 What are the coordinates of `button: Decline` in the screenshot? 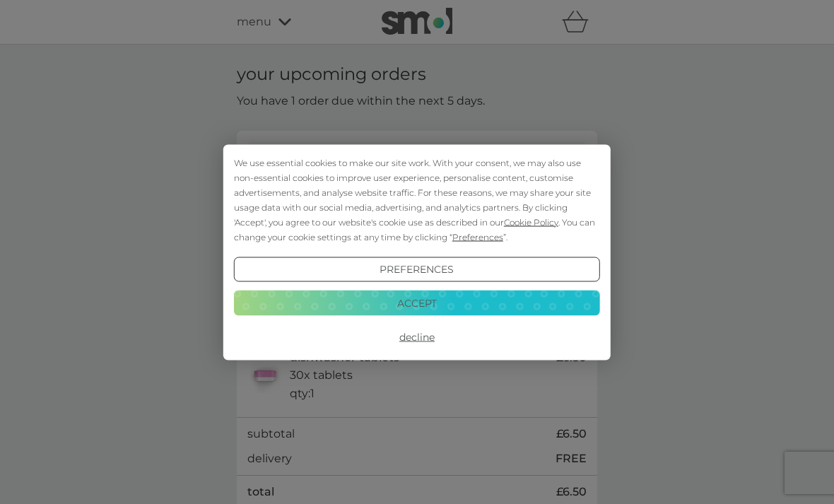 It's located at (417, 337).